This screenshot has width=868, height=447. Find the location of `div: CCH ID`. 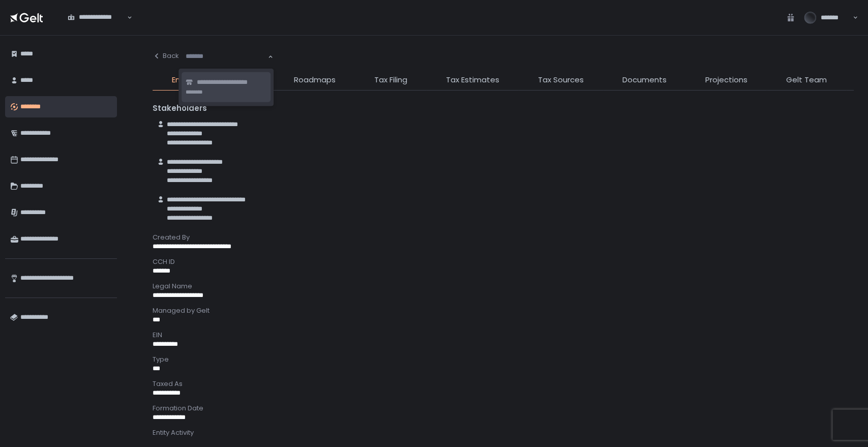

div: CCH ID is located at coordinates (503, 262).